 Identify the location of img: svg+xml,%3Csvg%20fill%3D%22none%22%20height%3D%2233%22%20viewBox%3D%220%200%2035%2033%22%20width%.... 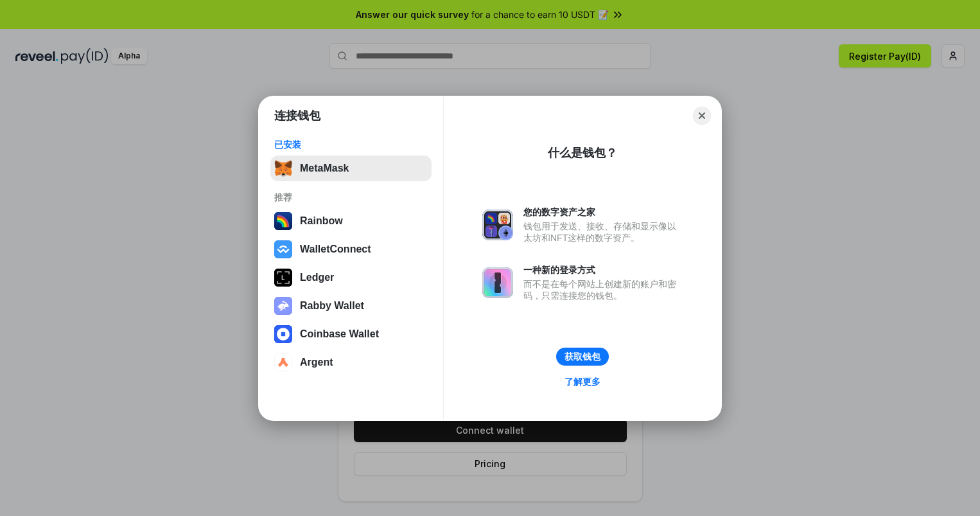
(283, 168).